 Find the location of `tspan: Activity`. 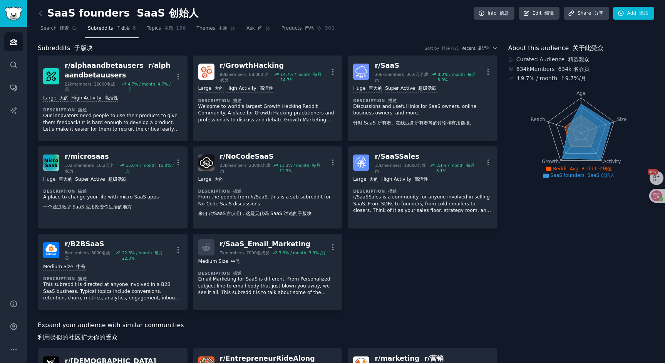

tspan: Activity is located at coordinates (612, 161).